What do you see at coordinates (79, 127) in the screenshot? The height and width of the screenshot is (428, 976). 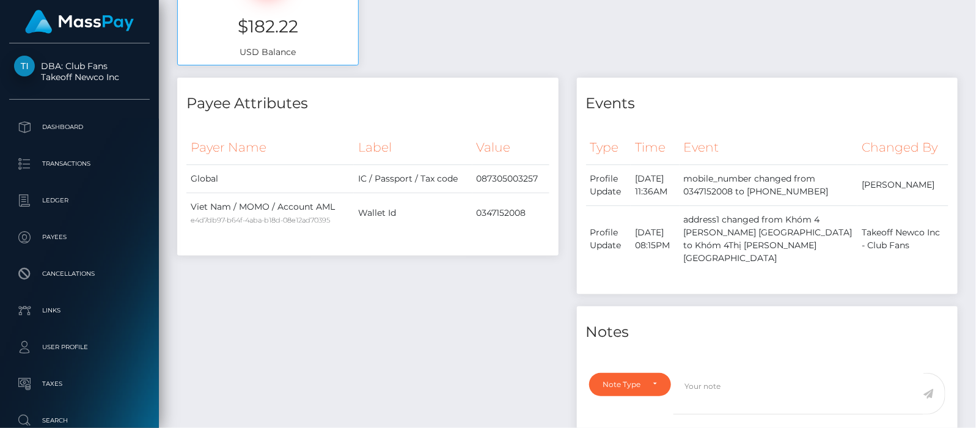 I see `a: Dashboard` at bounding box center [79, 127].